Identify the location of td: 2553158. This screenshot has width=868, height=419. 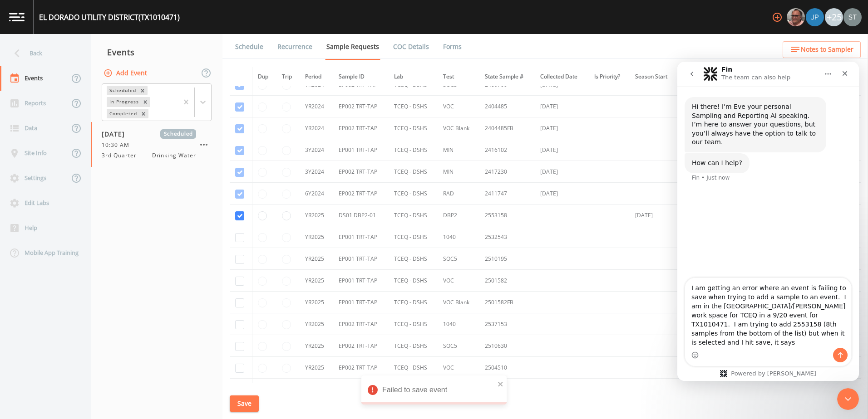
(508, 215).